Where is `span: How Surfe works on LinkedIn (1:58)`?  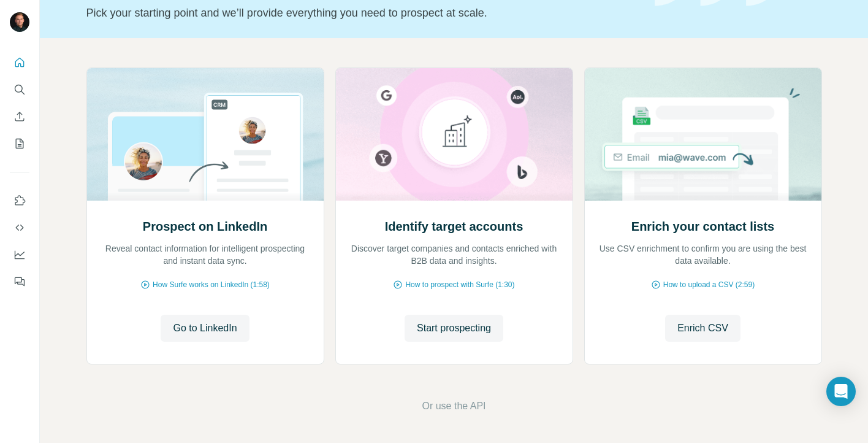 span: How Surfe works on LinkedIn (1:58) is located at coordinates (211, 285).